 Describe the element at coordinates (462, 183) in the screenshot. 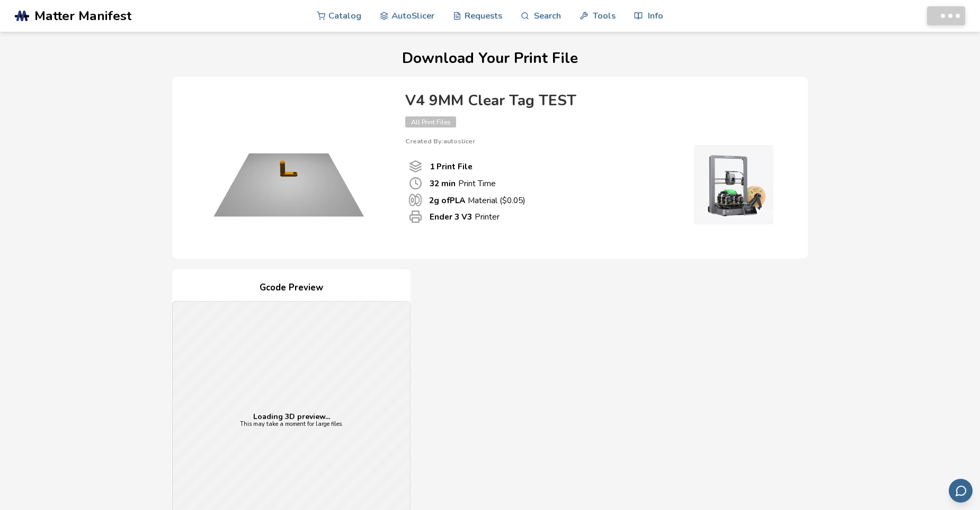

I see `p: Print Time` at that location.